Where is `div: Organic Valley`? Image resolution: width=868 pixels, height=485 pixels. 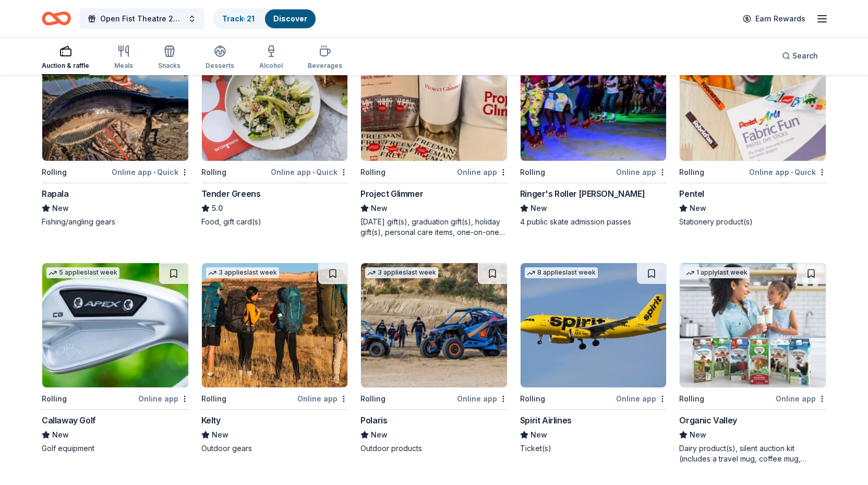
div: Organic Valley is located at coordinates (708, 420).